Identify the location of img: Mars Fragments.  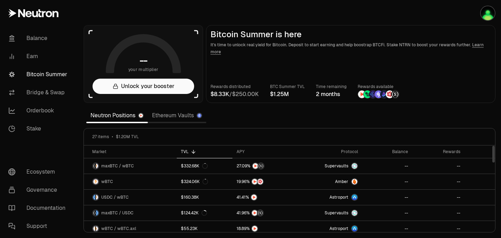
(260, 182).